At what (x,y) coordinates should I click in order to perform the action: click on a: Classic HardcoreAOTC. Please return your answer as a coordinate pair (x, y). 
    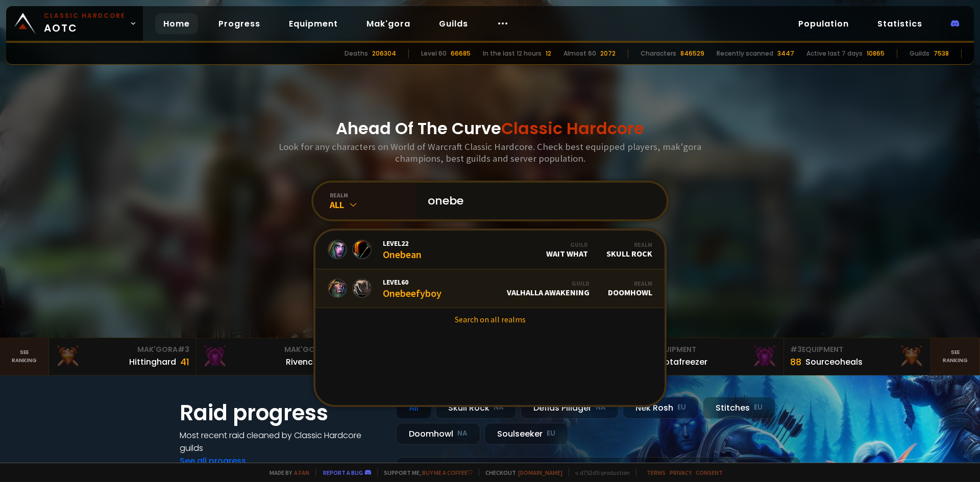
    Looking at the image, I should click on (74, 23).